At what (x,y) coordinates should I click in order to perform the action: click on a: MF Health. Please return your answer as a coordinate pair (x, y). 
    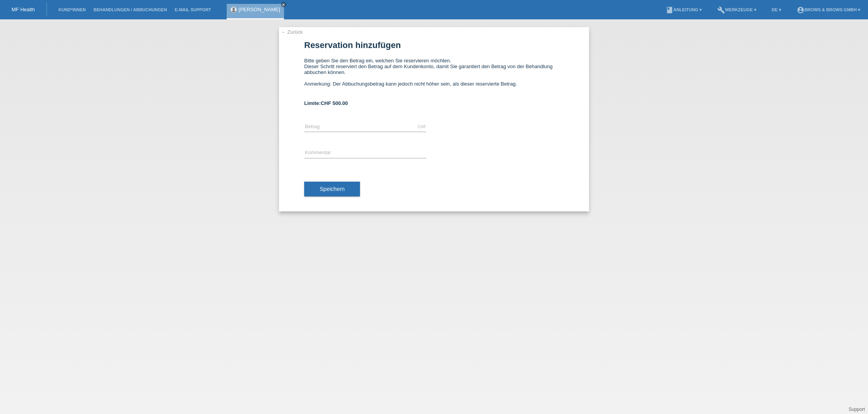
    Looking at the image, I should click on (23, 10).